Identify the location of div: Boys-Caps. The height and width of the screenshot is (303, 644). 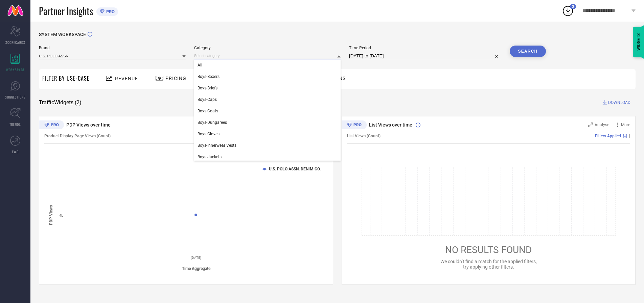
(267, 99).